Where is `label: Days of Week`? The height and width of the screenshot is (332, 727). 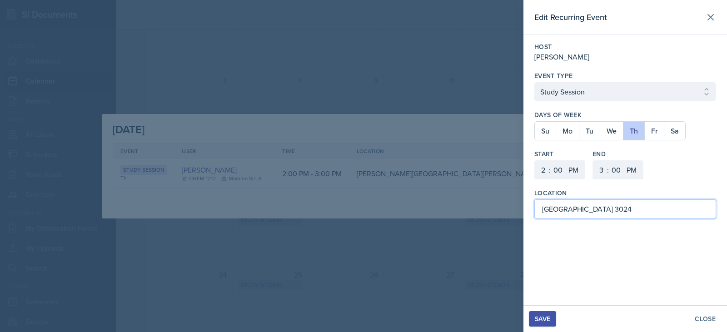 label: Days of Week is located at coordinates (625, 115).